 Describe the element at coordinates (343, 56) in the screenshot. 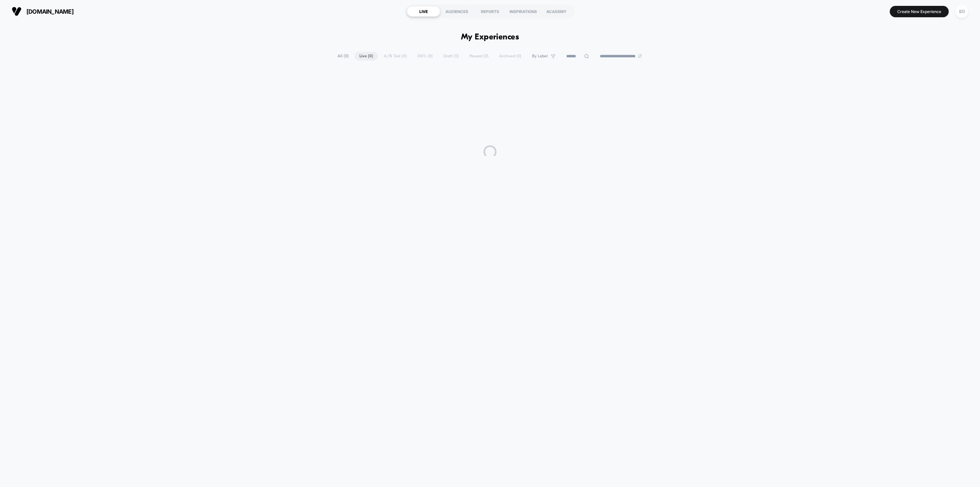

I see `span: All ( 0 )` at that location.